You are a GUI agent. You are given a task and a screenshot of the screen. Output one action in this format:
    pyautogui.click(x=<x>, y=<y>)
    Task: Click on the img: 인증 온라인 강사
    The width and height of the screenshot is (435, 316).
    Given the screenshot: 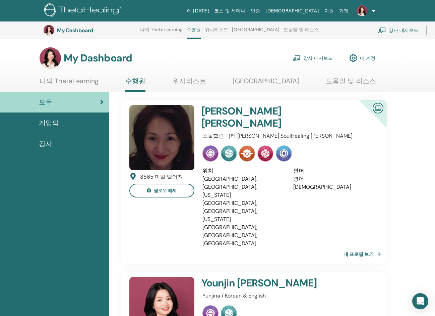 What is the action you would take?
    pyautogui.click(x=378, y=107)
    